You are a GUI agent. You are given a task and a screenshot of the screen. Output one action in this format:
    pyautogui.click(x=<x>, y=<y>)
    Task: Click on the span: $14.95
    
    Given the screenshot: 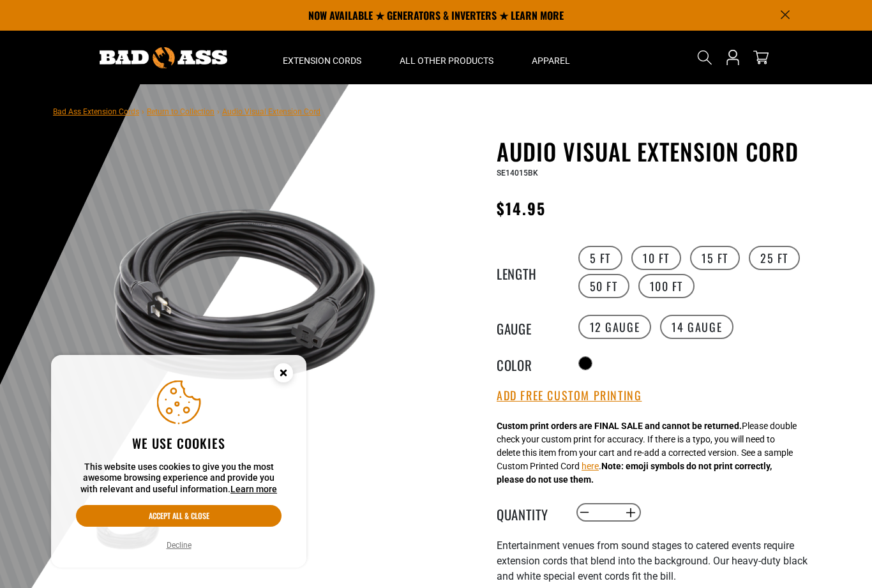 What is the action you would take?
    pyautogui.click(x=521, y=208)
    